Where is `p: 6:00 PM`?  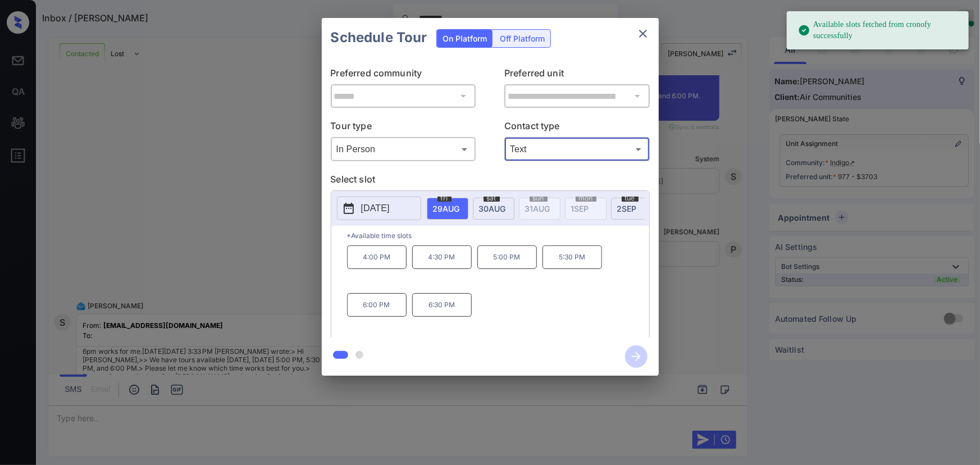 p: 6:00 PM is located at coordinates (377, 305).